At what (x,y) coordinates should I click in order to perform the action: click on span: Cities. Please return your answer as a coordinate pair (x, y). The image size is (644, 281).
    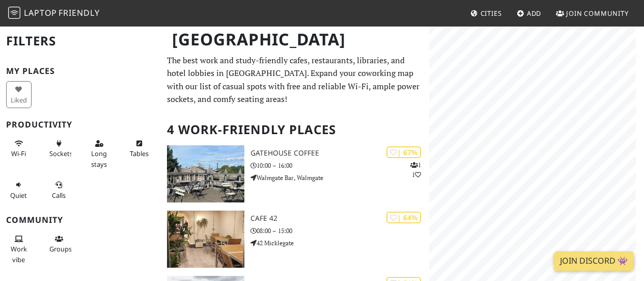
    Looking at the image, I should click on (491, 14).